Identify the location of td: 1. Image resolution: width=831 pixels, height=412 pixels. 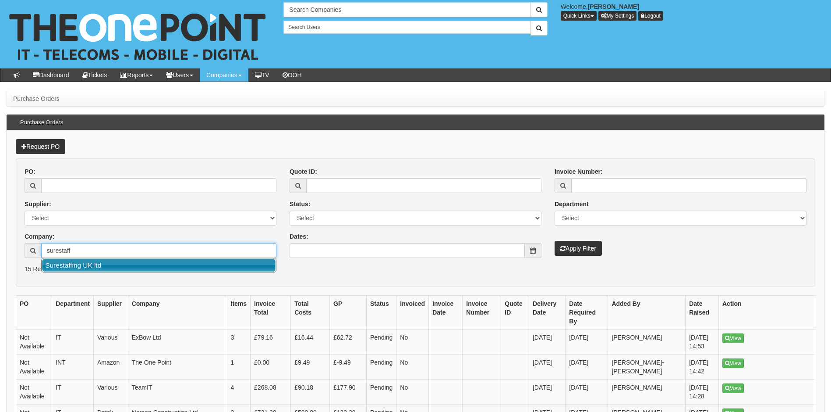
(239, 366).